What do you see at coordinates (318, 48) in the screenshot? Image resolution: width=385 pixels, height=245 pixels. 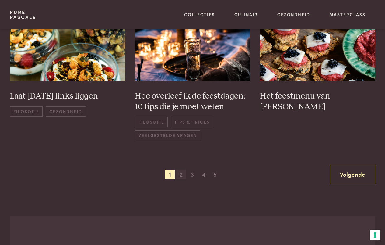 I see `img: _DSC8293` at bounding box center [318, 48].